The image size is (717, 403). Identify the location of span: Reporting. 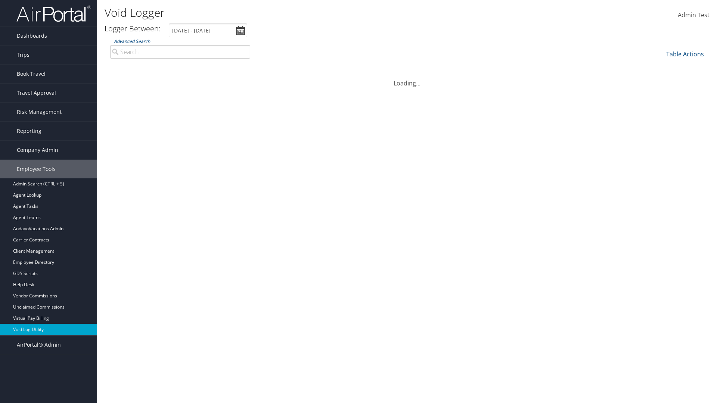
(29, 131).